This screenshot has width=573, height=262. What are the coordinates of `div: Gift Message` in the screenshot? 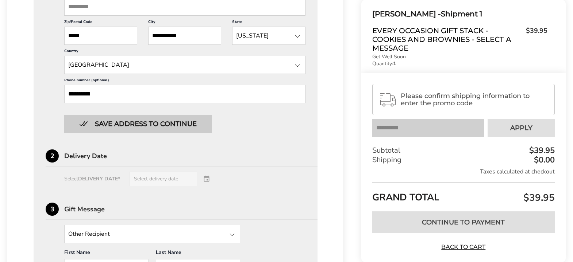 It's located at (191, 210).